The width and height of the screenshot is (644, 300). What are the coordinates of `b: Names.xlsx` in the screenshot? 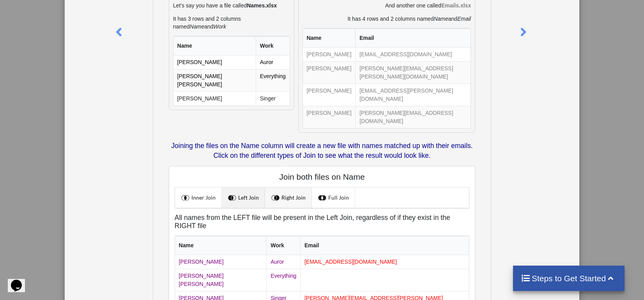 It's located at (261, 6).